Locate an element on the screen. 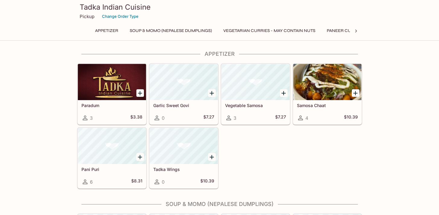 The width and height of the screenshot is (439, 215). div: Samosa Chaat is located at coordinates (327, 82).